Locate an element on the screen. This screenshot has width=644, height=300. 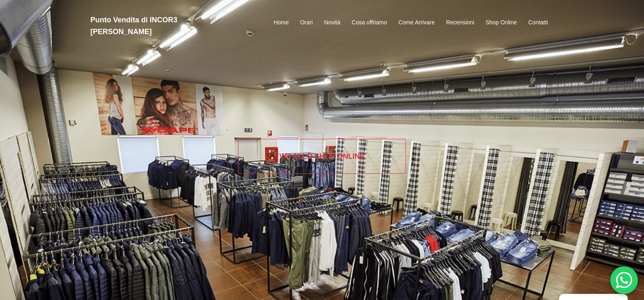
a: Home is located at coordinates (281, 23).